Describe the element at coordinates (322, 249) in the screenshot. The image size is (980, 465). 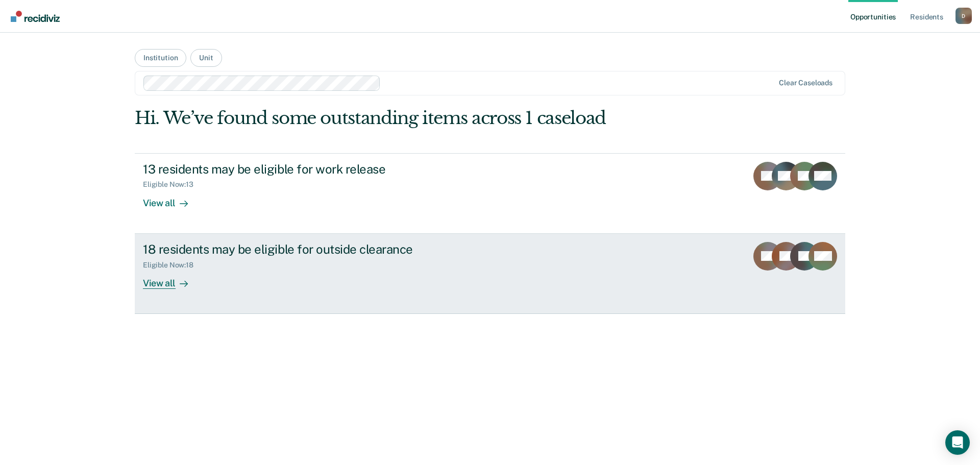
I see `div: 18 residents may be eligible for outside clearance` at that location.